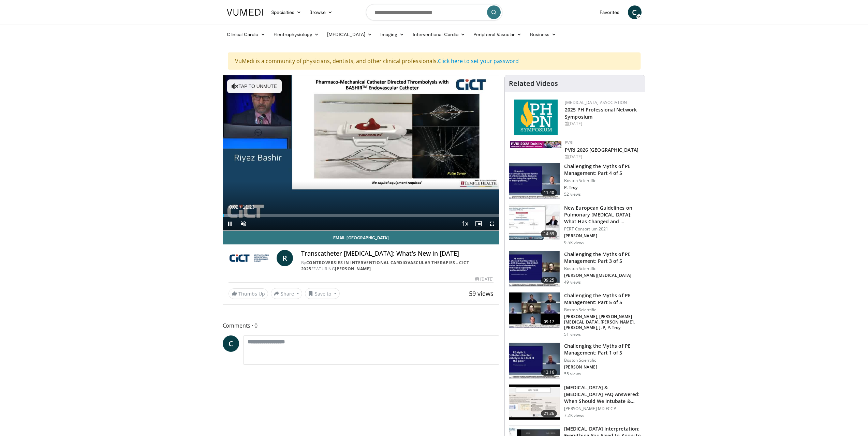  Describe the element at coordinates (602, 229) in the screenshot. I see `p: PERT Consortium 2021` at that location.